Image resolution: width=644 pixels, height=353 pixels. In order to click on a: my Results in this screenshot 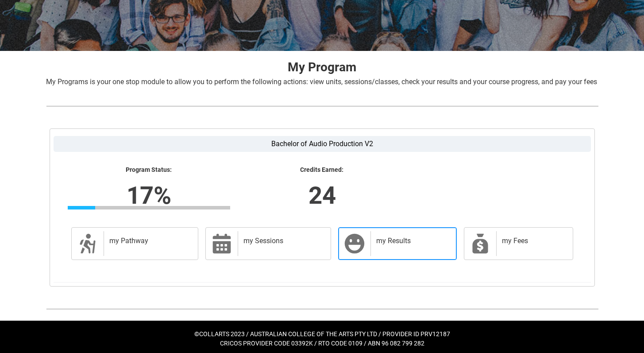, I will do `click(397, 243)`.